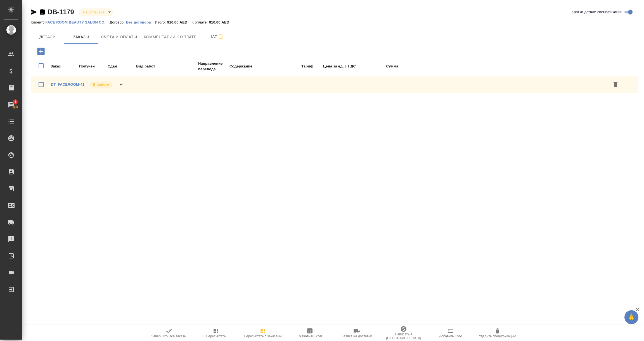 This screenshot has height=341, width=644. Describe the element at coordinates (167, 66) in the screenshot. I see `td: Вид работ` at that location.